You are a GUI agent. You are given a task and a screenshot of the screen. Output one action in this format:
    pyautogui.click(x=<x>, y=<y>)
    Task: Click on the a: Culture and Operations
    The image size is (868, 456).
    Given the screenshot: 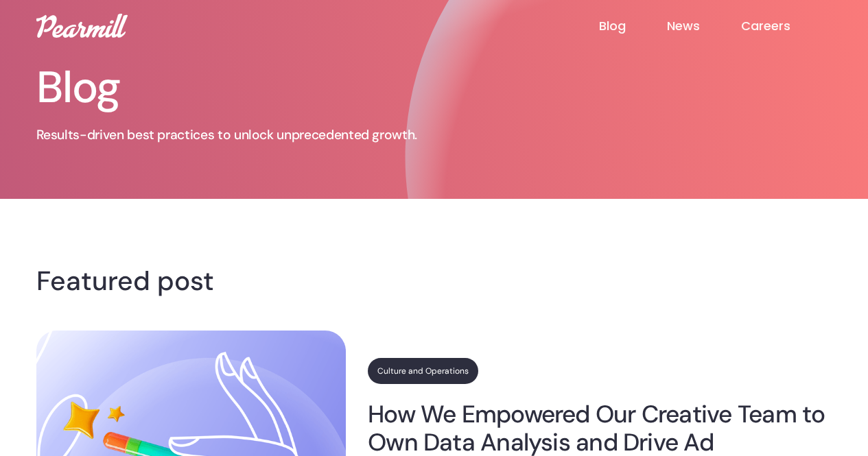 What is the action you would take?
    pyautogui.click(x=422, y=371)
    